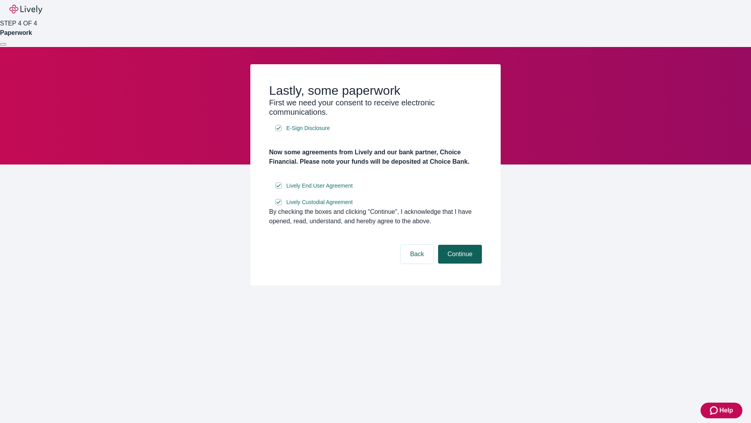  What do you see at coordinates (320, 202) in the screenshot?
I see `span: Lively Custodial Agreement` at bounding box center [320, 202].